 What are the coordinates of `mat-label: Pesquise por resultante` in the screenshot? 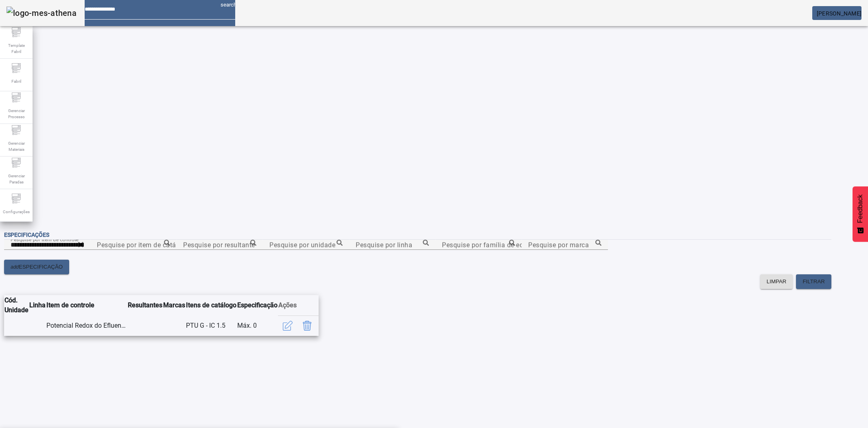 It's located at (219, 245).